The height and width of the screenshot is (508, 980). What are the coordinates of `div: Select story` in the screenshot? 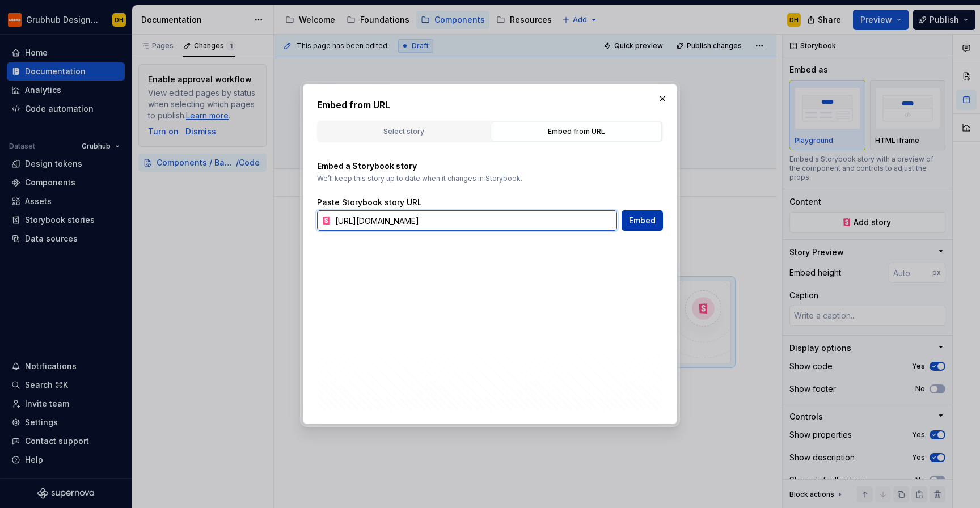 It's located at (403, 132).